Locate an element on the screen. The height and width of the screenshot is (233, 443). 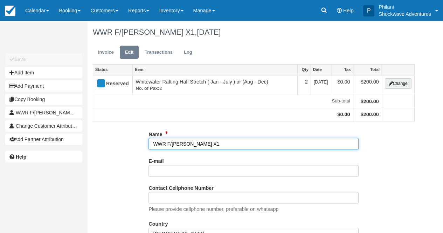
img: checkfront-main-nav-mini-logo.png is located at coordinates (10, 11).